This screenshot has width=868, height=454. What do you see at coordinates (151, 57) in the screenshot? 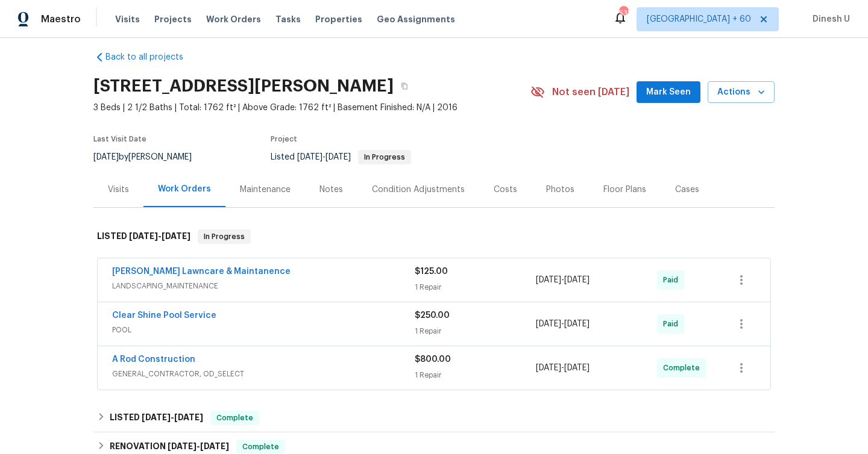
I see `a: Back to all projects` at bounding box center [151, 57].